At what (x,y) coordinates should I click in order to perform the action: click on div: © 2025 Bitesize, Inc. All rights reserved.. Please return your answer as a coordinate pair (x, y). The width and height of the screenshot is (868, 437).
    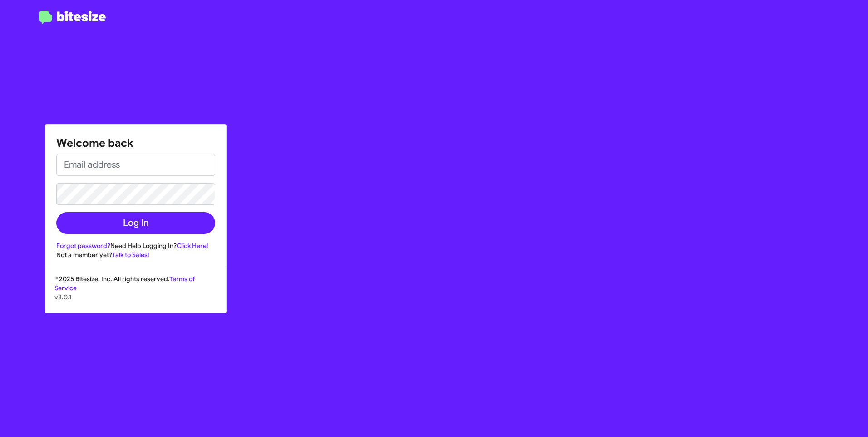
    Looking at the image, I should click on (135, 293).